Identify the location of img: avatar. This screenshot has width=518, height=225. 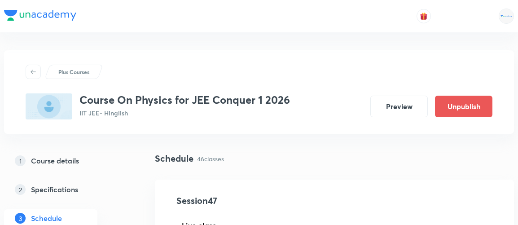
(423, 16).